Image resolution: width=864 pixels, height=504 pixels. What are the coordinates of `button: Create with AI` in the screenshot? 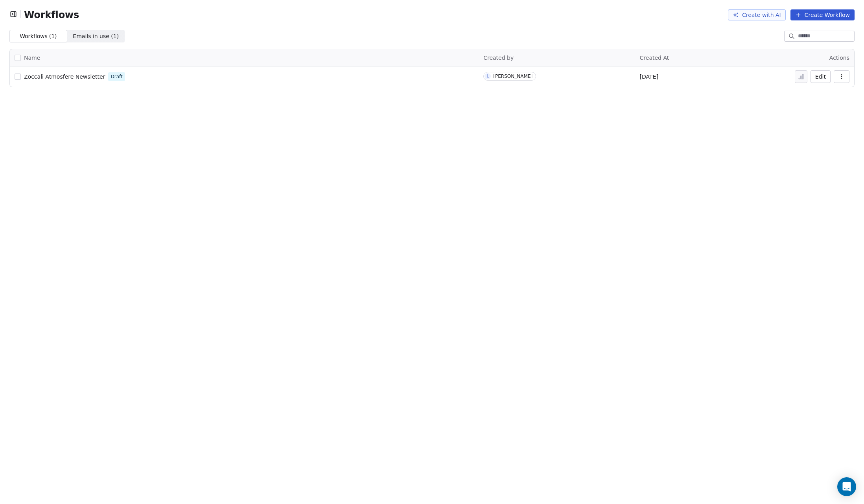 It's located at (757, 15).